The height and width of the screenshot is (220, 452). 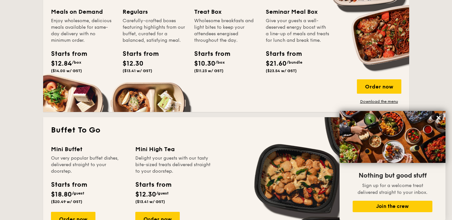 What do you see at coordinates (61, 64) in the screenshot?
I see `span: $12.84` at bounding box center [61, 64].